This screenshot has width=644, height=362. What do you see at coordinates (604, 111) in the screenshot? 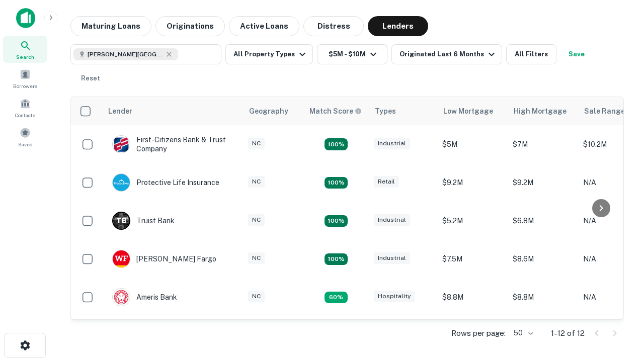
I see `div: Sale Range` at bounding box center [604, 111].